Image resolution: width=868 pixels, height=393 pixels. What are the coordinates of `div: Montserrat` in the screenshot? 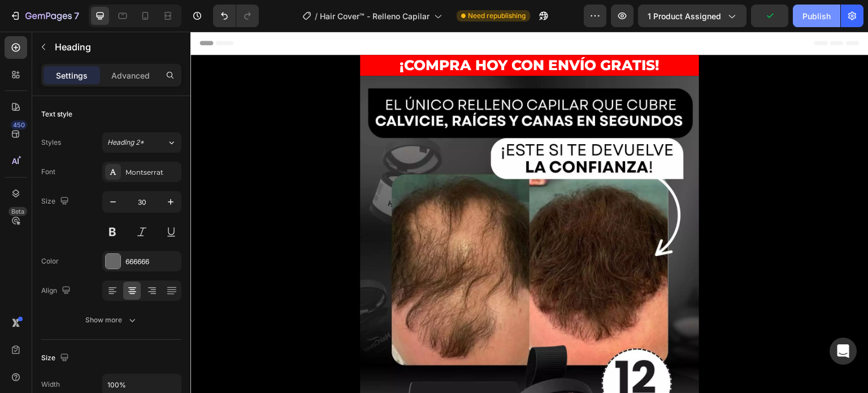 It's located at (152, 172).